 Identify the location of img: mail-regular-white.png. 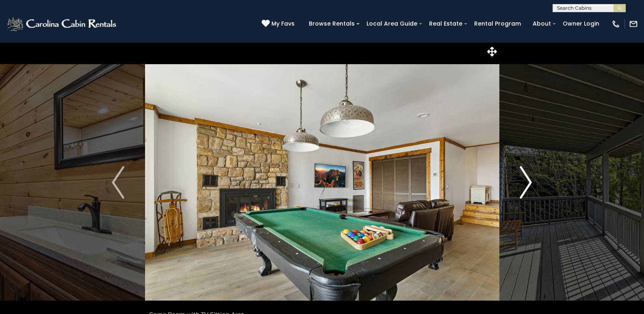
(633, 24).